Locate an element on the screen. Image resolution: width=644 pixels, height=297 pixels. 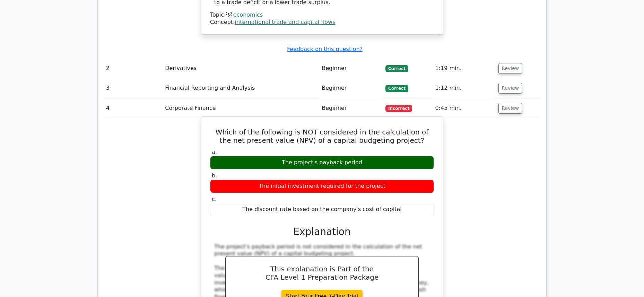
span: Incorrect is located at coordinates (398, 109).